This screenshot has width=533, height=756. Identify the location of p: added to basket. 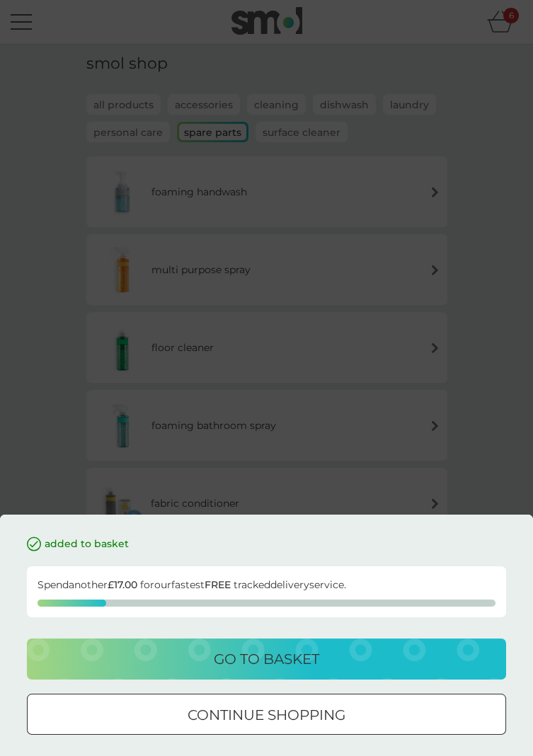
(87, 543).